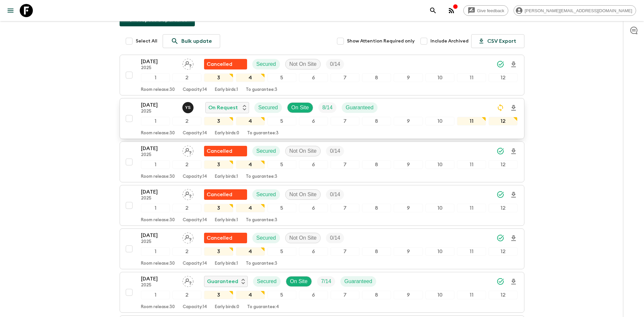  Describe the element at coordinates (146, 41) in the screenshot. I see `span: Select All` at that location.